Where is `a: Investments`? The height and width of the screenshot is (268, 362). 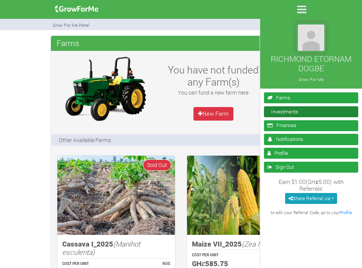 a: Investments is located at coordinates (311, 112).